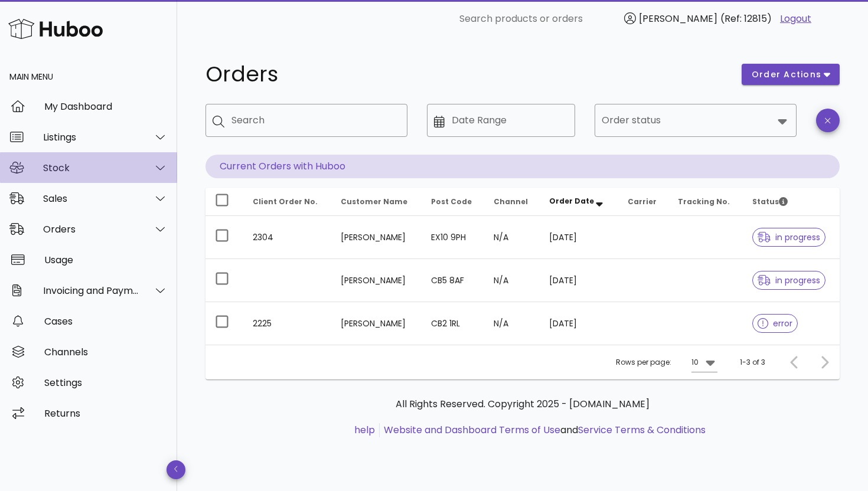  What do you see at coordinates (666, 363) in the screenshot?
I see `div: Rows per page:` at bounding box center [666, 363].